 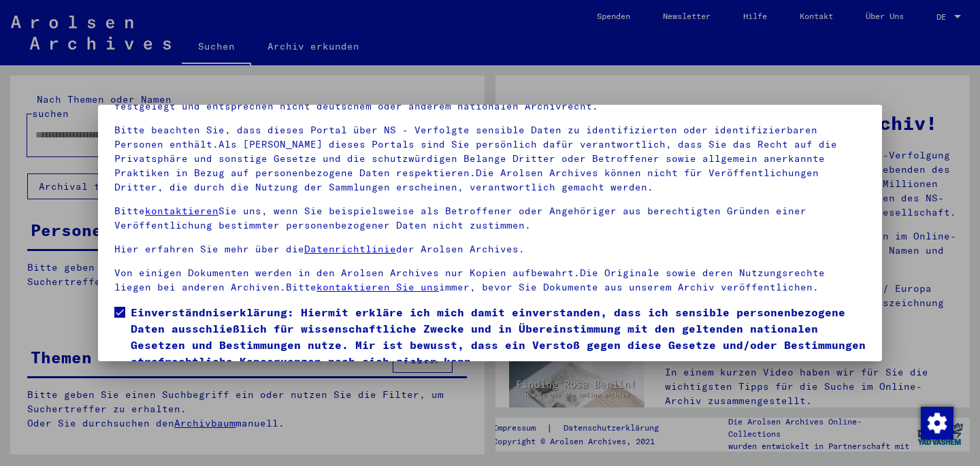 What do you see at coordinates (350, 249) in the screenshot?
I see `a: Datenrichtlinie` at bounding box center [350, 249].